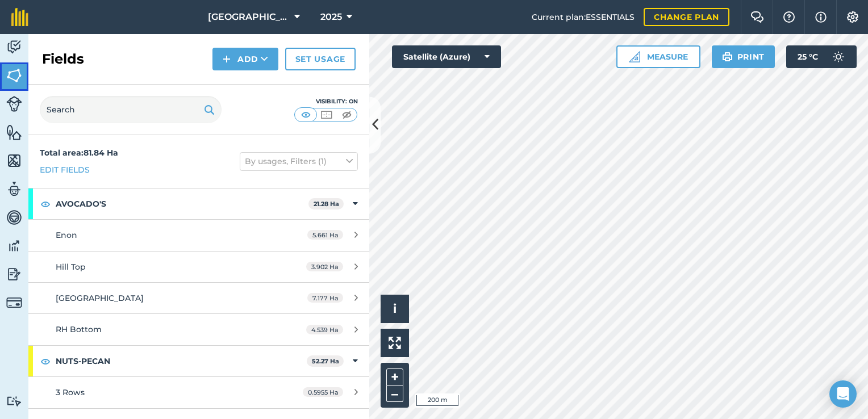 This screenshot has height=419, width=868. What do you see at coordinates (853, 17) in the screenshot?
I see `img: A cog icon` at bounding box center [853, 17].